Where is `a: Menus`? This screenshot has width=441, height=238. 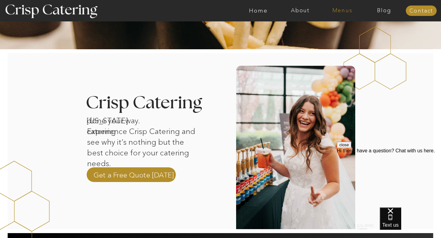
a: Menus is located at coordinates (342, 11).